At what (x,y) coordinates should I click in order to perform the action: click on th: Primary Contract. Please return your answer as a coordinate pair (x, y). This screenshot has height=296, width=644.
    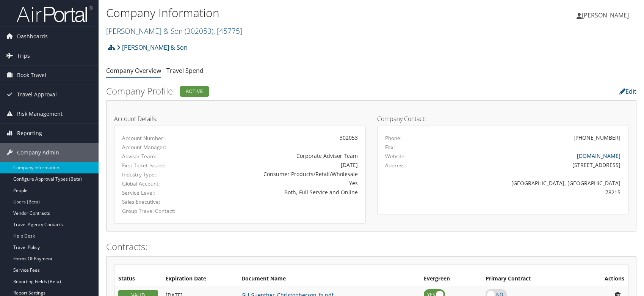
    Looking at the image, I should click on (530, 279).